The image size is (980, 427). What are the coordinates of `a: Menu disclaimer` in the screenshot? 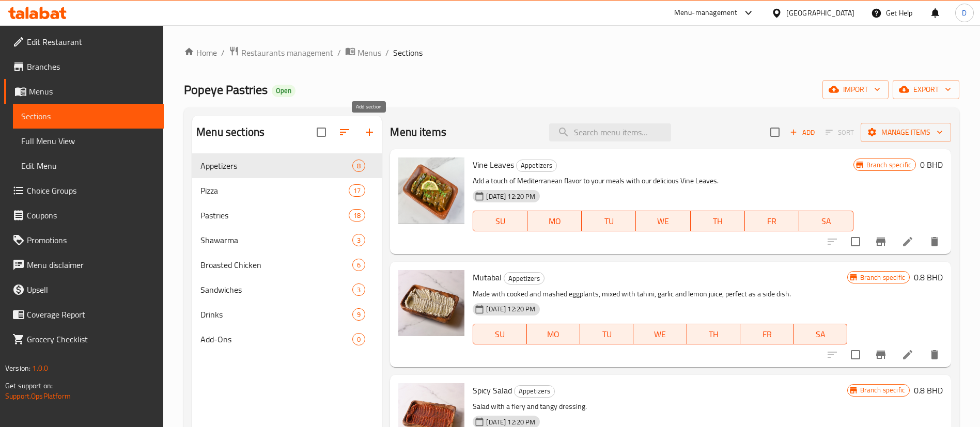 It's located at (84, 265).